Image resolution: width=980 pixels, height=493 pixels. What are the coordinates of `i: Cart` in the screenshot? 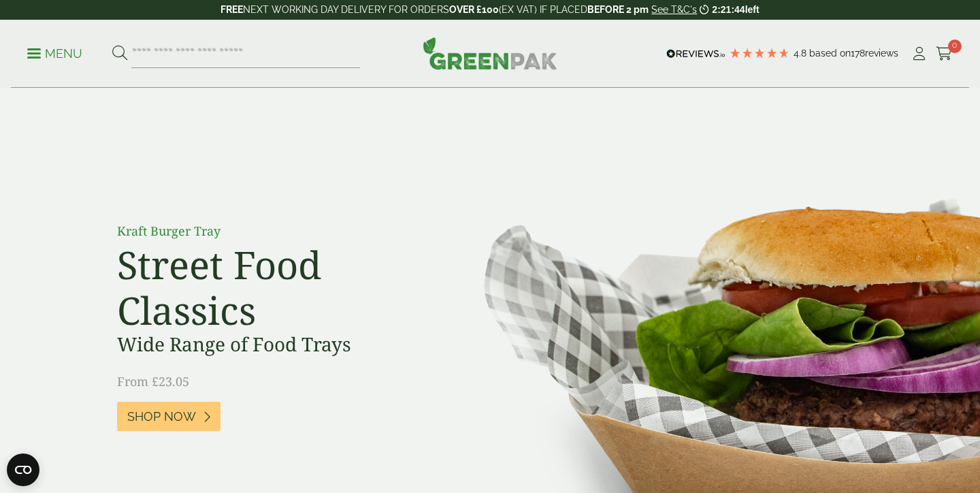 It's located at (944, 53).